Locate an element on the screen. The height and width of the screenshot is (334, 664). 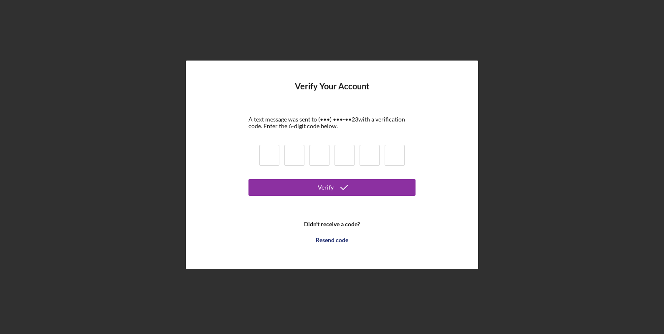
h4: Verify Your Account is located at coordinates (332, 92).